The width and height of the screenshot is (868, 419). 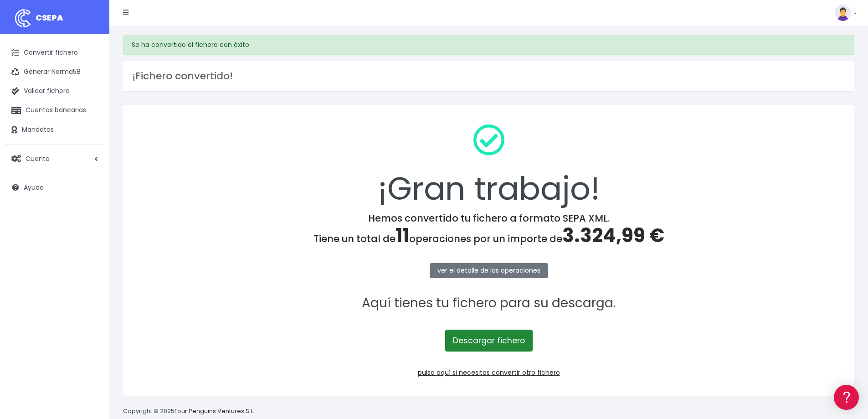 I want to click on a: Perfiles de empresas, so click(x=91, y=165).